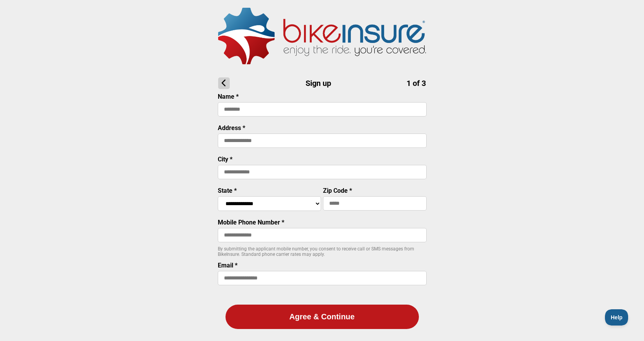 The width and height of the screenshot is (644, 341). Describe the element at coordinates (416, 83) in the screenshot. I see `span: 1 of 3` at that location.